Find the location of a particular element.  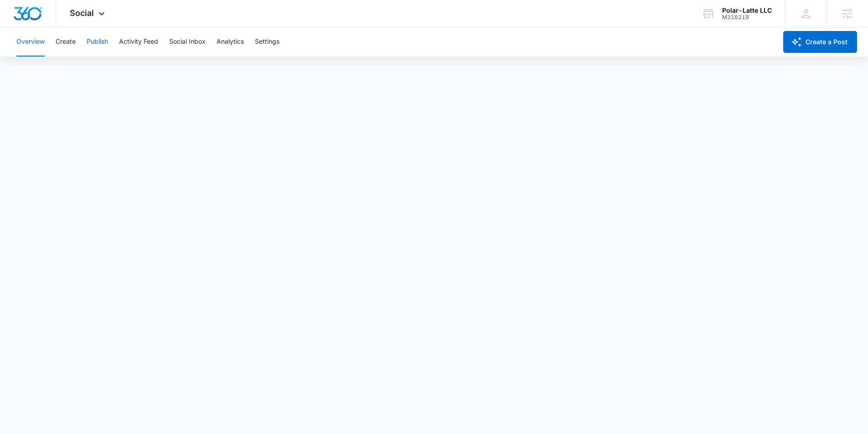

button: Analytics is located at coordinates (230, 42).